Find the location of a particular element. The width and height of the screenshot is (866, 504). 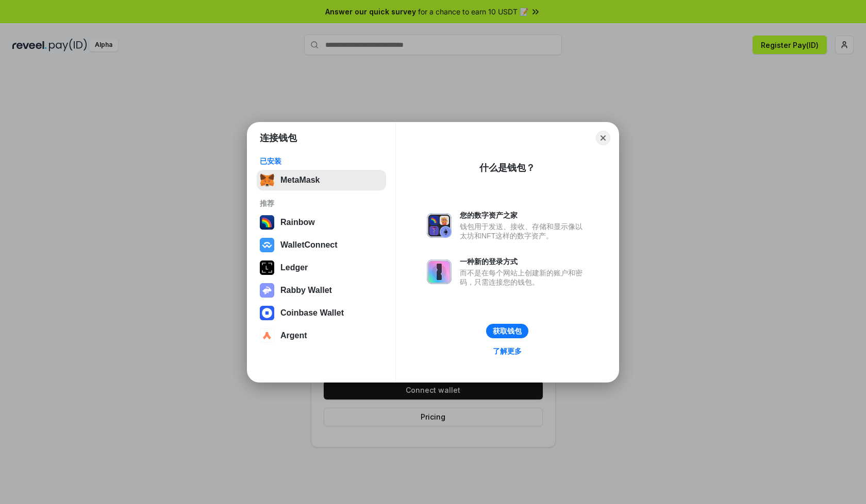

button: MetaMask is located at coordinates (321, 181).